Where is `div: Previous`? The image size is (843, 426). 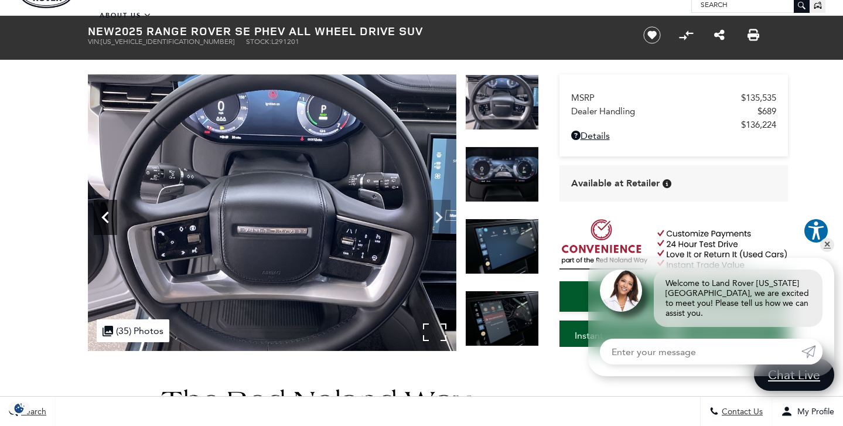 div: Previous is located at coordinates (105, 217).